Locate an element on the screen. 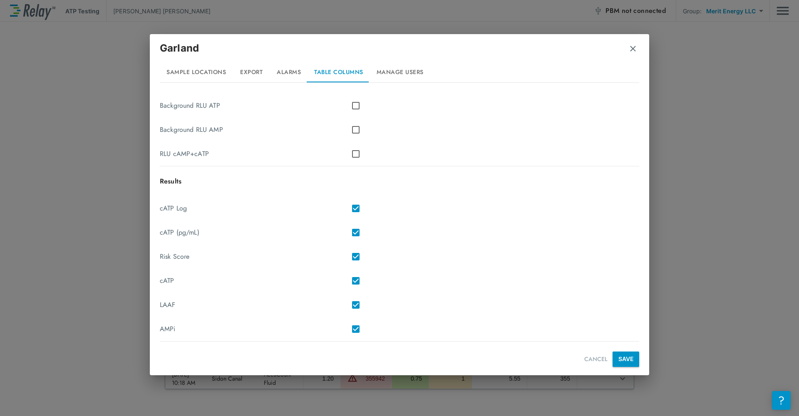 Image resolution: width=799 pixels, height=416 pixels. div: Background RLU AMP is located at coordinates (256, 130).